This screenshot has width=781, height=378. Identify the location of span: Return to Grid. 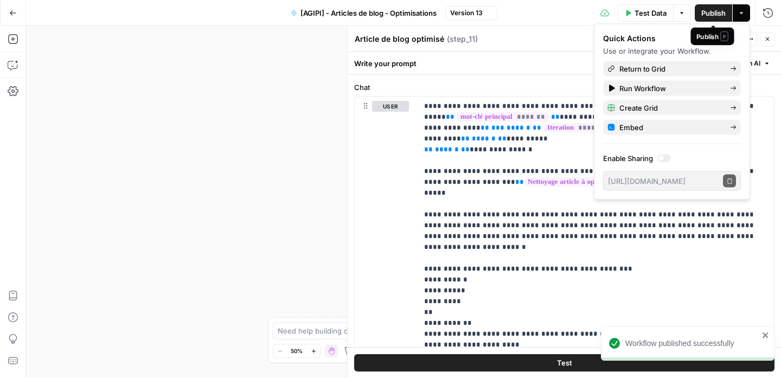
(670, 69).